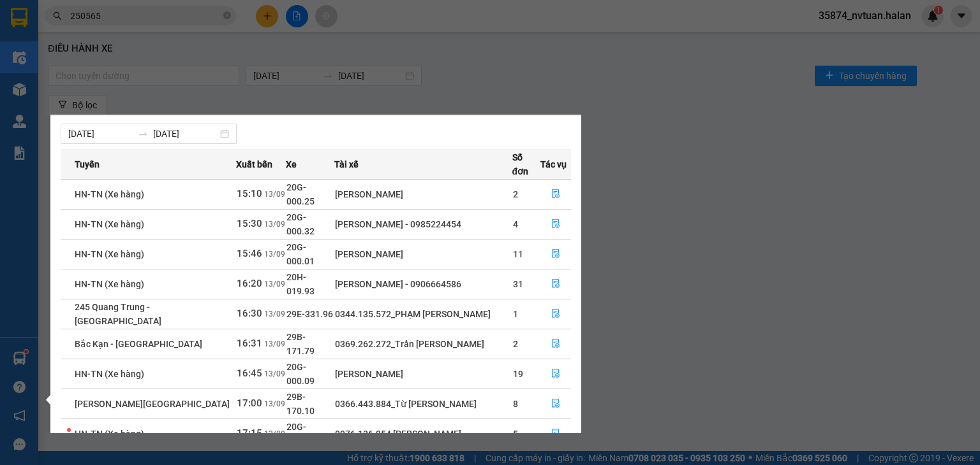 The width and height of the screenshot is (980, 465). What do you see at coordinates (254, 164) in the screenshot?
I see `span: Xuất bến` at bounding box center [254, 164].